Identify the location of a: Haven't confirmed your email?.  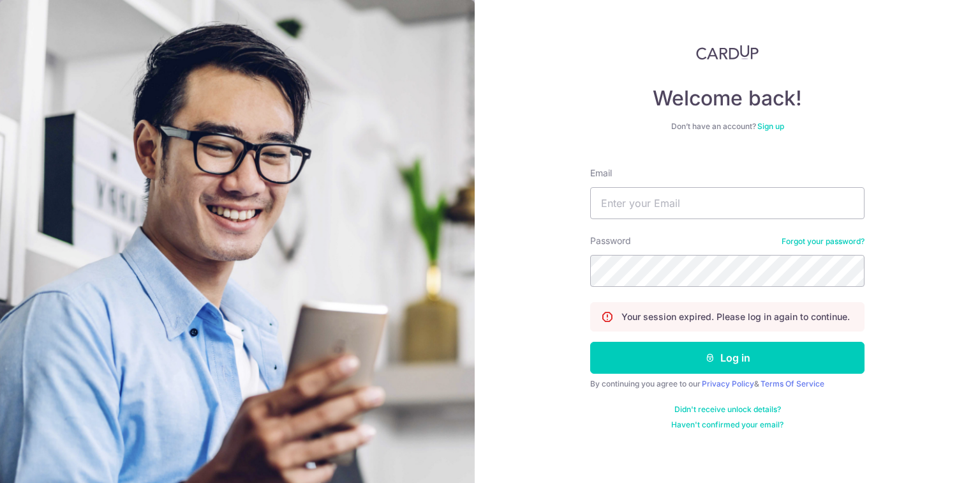
(727, 425).